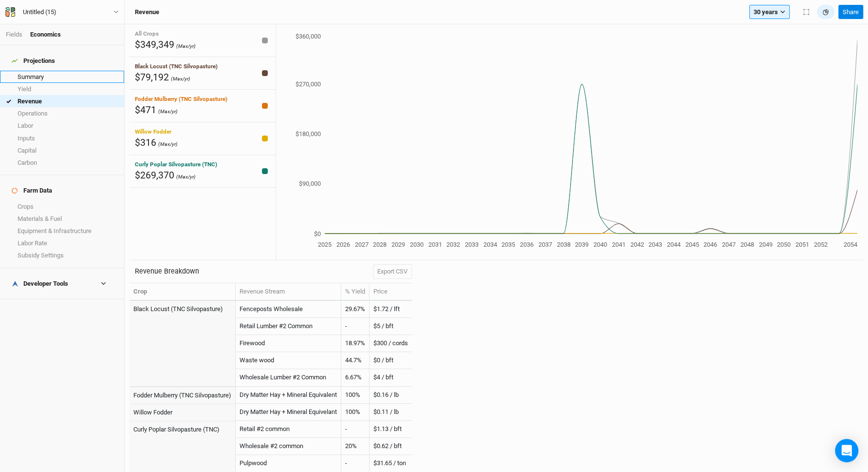 This screenshot has width=868, height=472. I want to click on span: $349,349, so click(154, 44).